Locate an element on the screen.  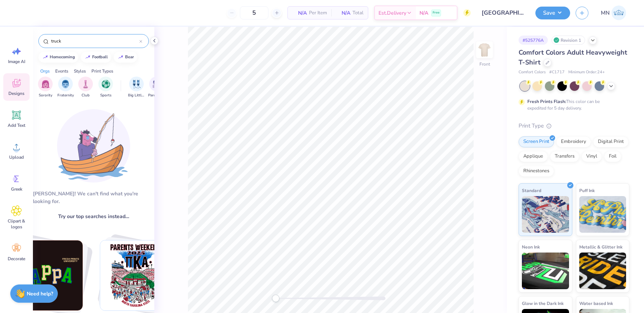
img: Loading... is located at coordinates (94, 146).